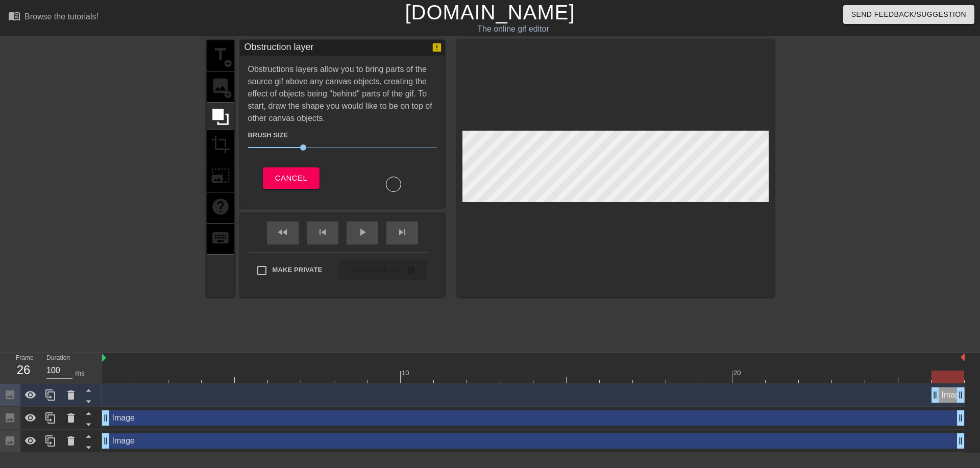  I want to click on span: skip_next, so click(402, 233).